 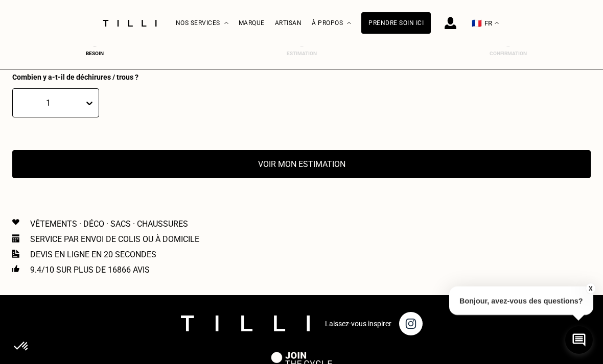 I want to click on p: Service par envoi de colis ou à domicile, so click(x=115, y=239).